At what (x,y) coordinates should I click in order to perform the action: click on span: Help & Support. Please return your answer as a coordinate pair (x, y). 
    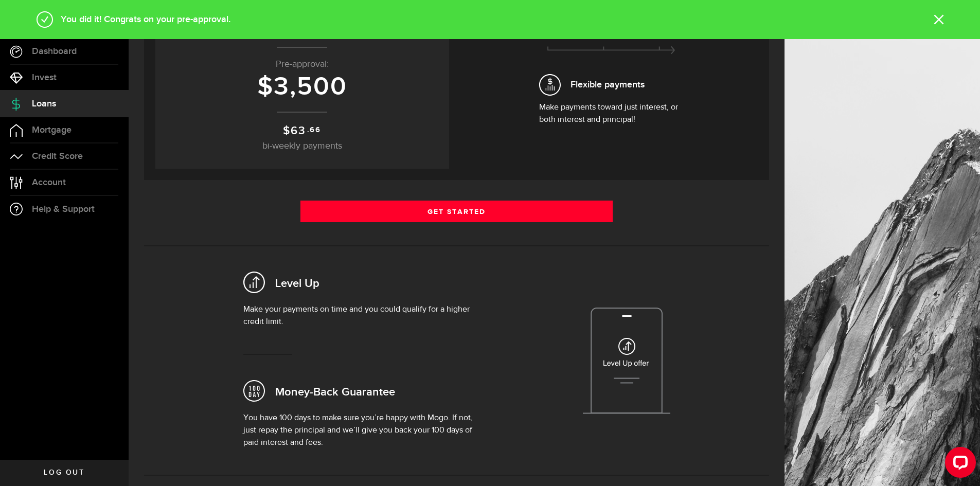
    Looking at the image, I should click on (63, 209).